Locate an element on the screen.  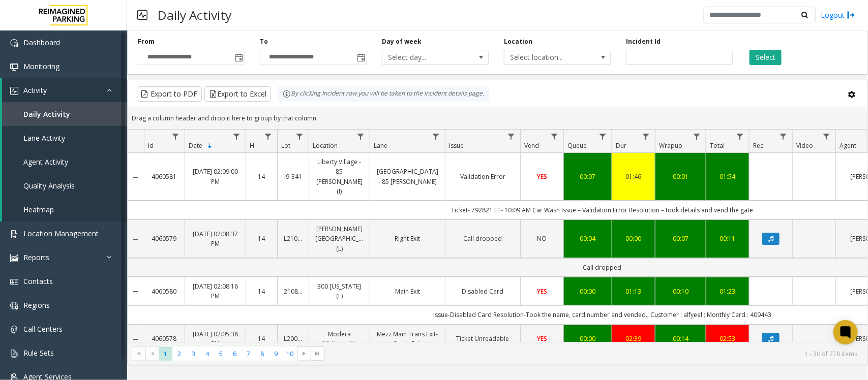
span: Toggle popup is located at coordinates (361, 58).